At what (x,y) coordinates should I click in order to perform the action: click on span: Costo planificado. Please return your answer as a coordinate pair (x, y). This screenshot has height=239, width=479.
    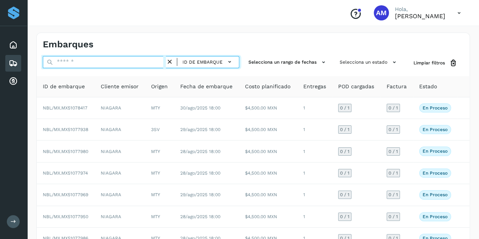
    Looking at the image, I should click on (267, 86).